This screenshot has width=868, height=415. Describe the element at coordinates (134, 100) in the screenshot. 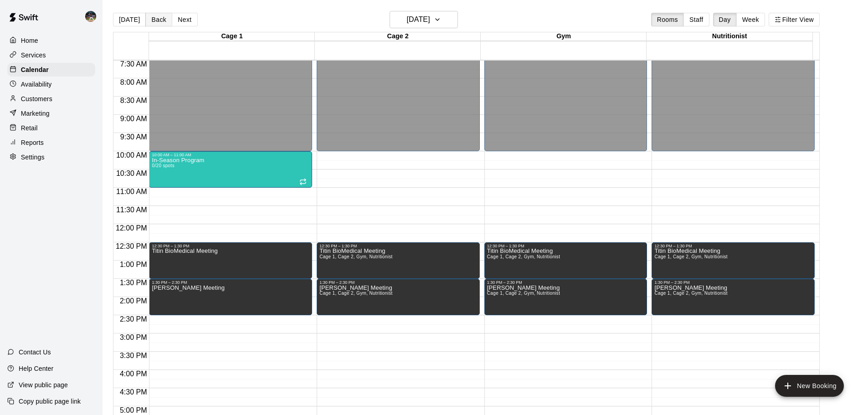

I see `span: 8:30 AM` at that location.